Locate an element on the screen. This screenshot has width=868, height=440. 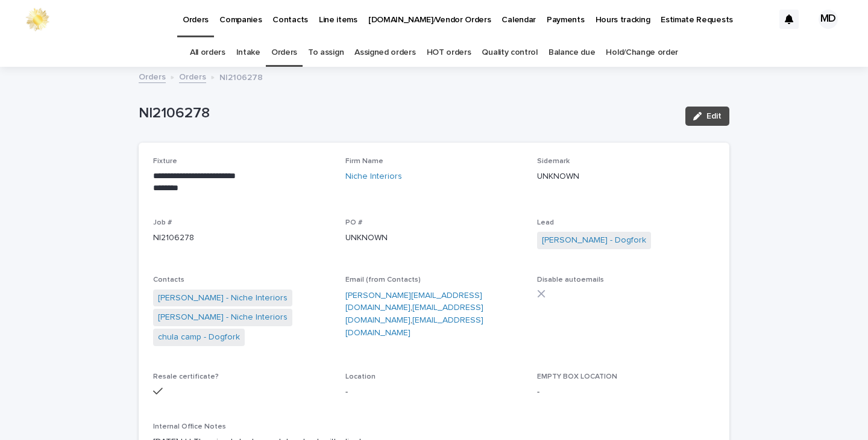
a: To assign is located at coordinates (326, 52).